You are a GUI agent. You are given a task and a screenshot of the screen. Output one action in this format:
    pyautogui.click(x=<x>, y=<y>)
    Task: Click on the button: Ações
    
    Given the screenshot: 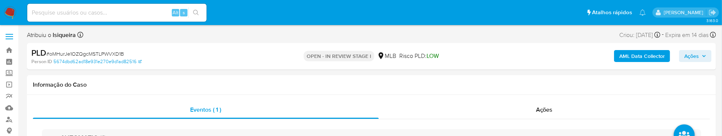 What is the action you would take?
    pyautogui.click(x=695, y=56)
    